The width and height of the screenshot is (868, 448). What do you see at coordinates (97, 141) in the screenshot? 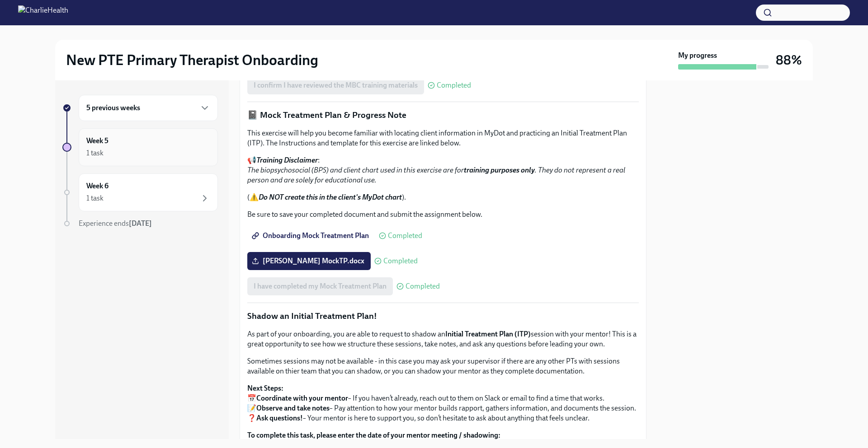
I see `h6: Week 5` at bounding box center [97, 141].